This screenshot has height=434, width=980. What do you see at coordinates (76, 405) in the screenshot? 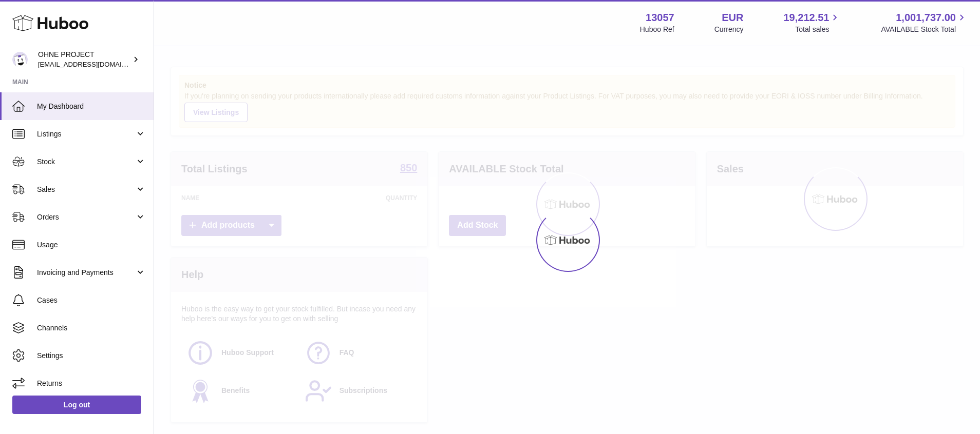
I see `a: Log out` at bounding box center [76, 405].